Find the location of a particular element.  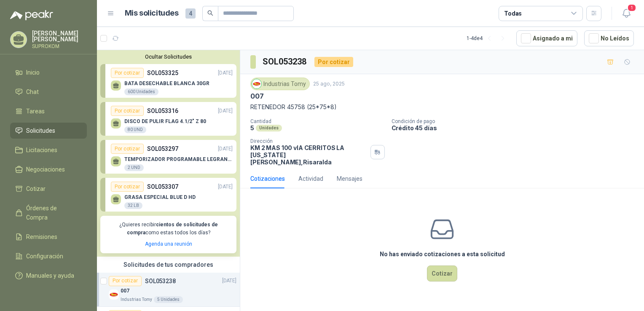

span: Cotizar is located at coordinates (36, 189).